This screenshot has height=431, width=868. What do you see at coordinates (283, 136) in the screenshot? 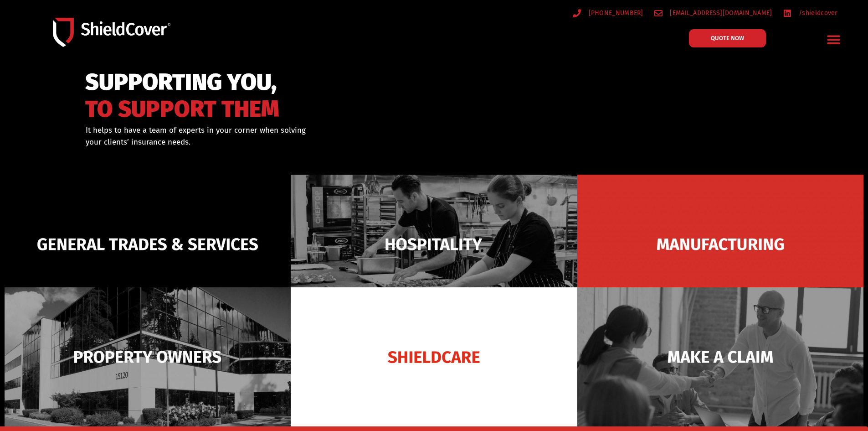
I see `div: It helps to have a team of experts in your corner when solving` at bounding box center [283, 136].